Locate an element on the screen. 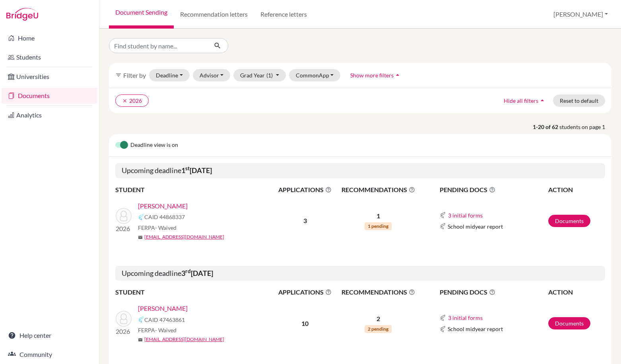 This screenshot has height=364, width=621. button: CommonApp is located at coordinates (315, 75).